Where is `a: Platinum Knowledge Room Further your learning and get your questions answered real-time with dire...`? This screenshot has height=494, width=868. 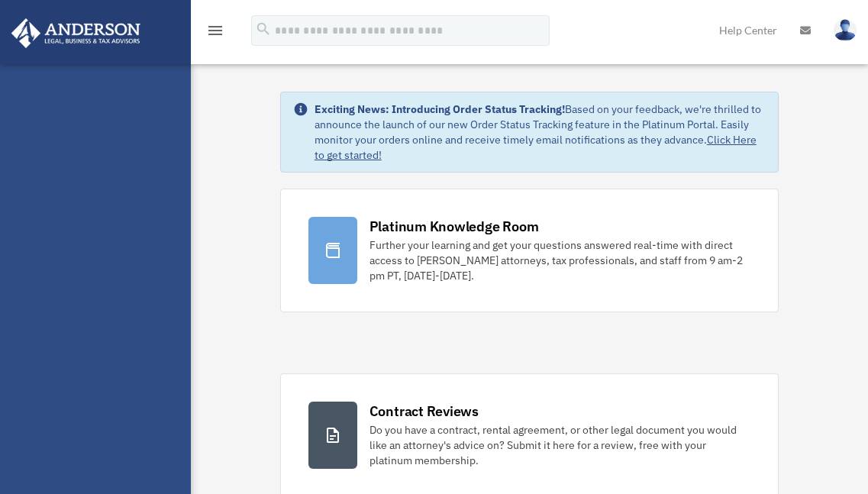 a: Platinum Knowledge Room Further your learning and get your questions answered real-time with dire... is located at coordinates (530, 250).